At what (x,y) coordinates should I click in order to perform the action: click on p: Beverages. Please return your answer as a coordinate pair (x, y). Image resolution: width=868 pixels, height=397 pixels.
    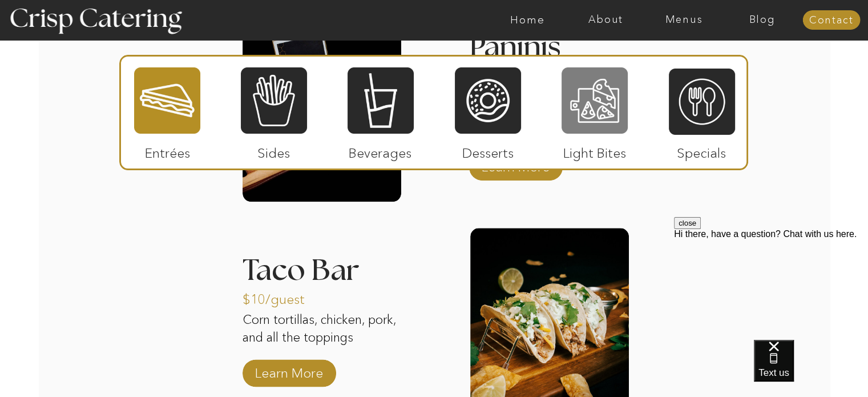
    Looking at the image, I should click on (380, 150).